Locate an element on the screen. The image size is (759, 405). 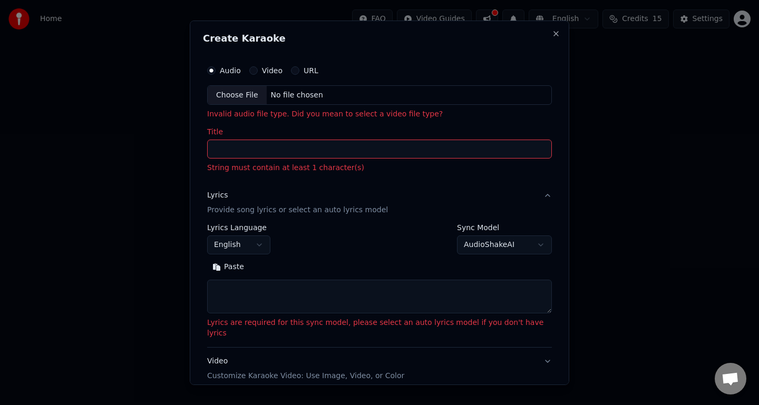
div: Choose File is located at coordinates (237, 95).